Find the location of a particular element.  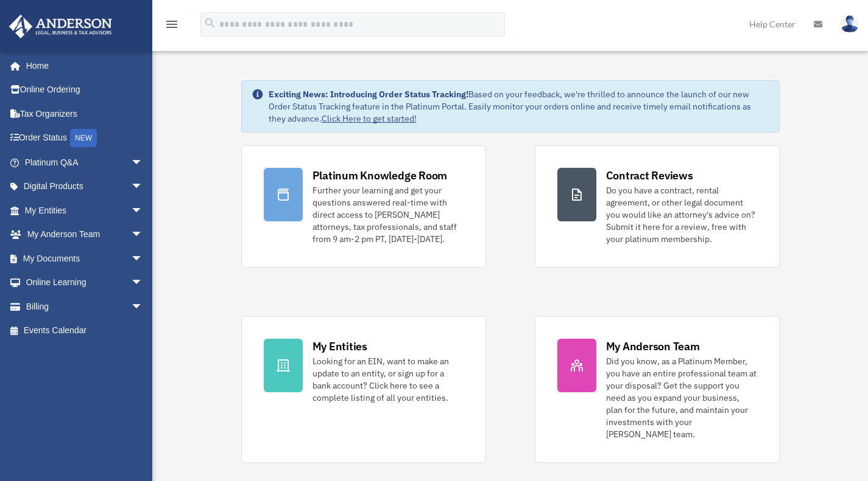

div: Further your learning and get your questions answered real-time with direct access to [PERSON_NAM... is located at coordinates (388, 215).